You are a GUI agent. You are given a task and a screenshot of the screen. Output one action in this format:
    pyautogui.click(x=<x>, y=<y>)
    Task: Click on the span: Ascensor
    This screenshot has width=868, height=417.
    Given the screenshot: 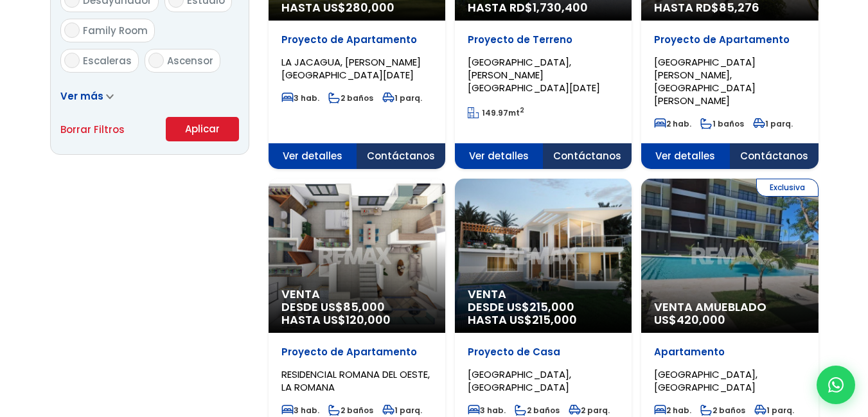 What is the action you would take?
    pyautogui.click(x=190, y=61)
    